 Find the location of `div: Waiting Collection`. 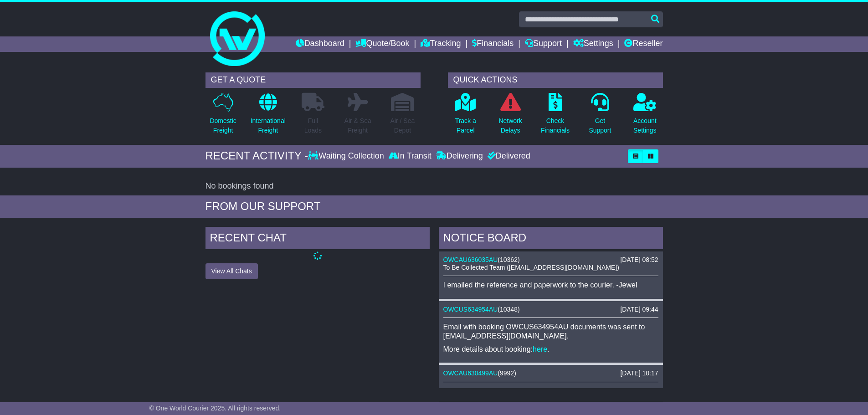

div: Waiting Collection is located at coordinates (346, 156).